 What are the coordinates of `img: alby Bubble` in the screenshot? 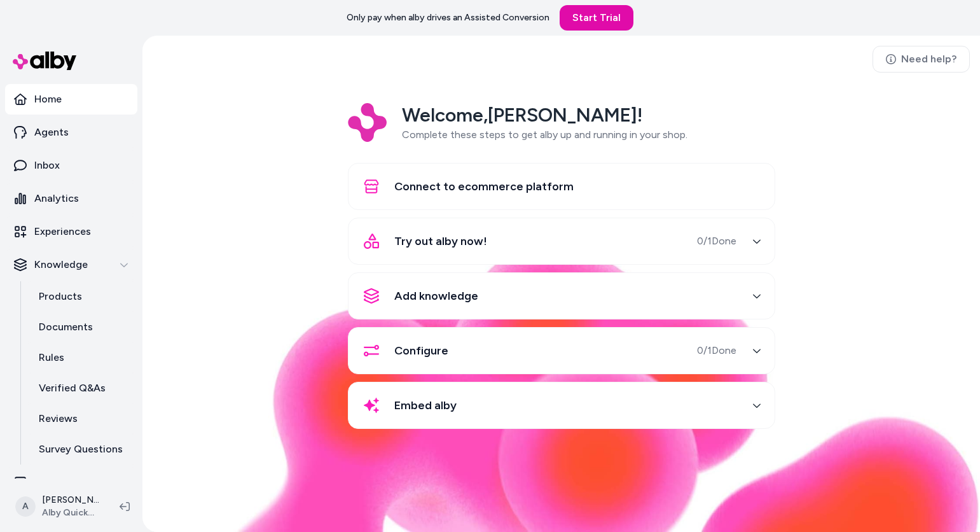 It's located at (561, 386).